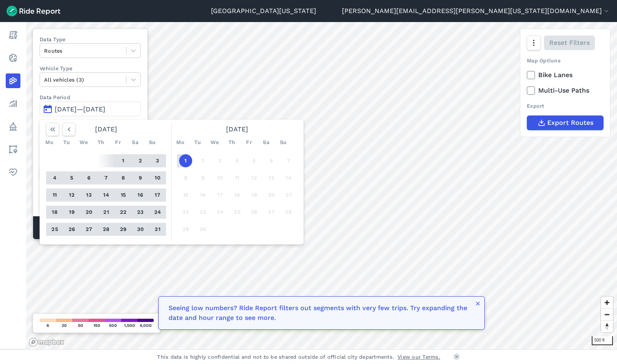 This screenshot has width=617, height=364. What do you see at coordinates (13, 81) in the screenshot?
I see `a: Heatmaps` at bounding box center [13, 81].